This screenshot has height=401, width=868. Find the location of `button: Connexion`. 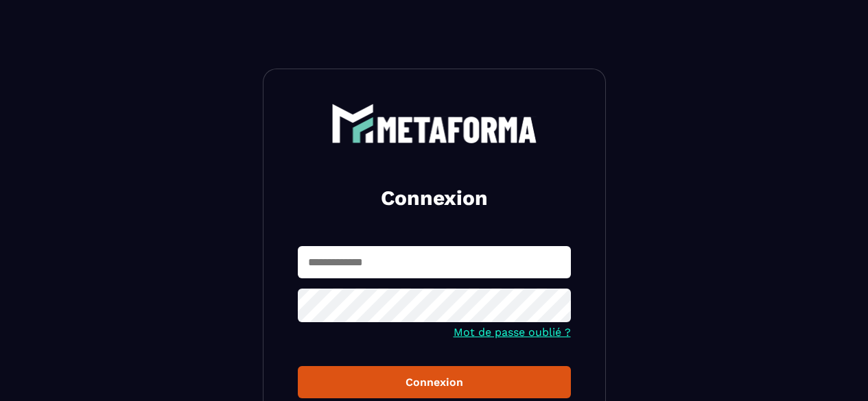

button: Connexion is located at coordinates (434, 382).